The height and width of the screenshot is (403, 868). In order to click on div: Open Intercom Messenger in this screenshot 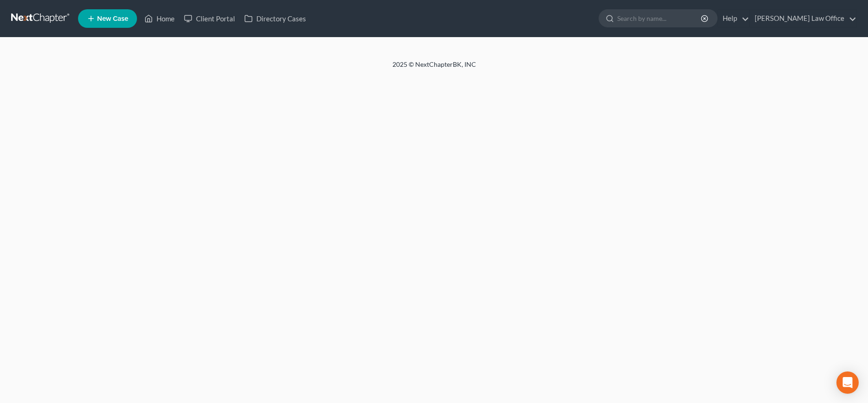, I will do `click(848, 383)`.